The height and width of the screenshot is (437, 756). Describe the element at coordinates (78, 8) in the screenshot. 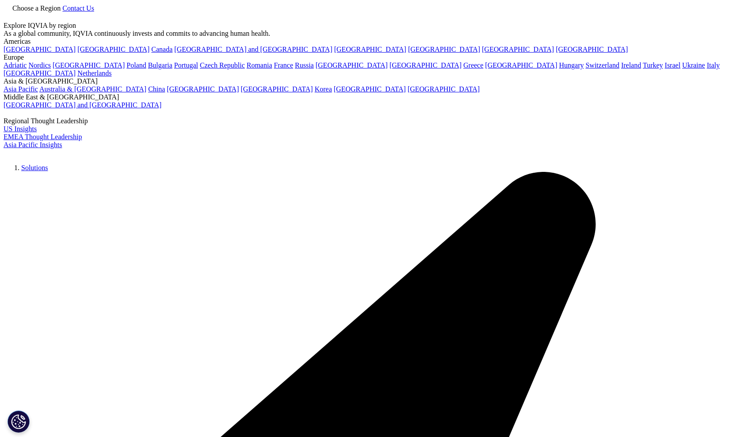

I see `a: Contact Us` at that location.